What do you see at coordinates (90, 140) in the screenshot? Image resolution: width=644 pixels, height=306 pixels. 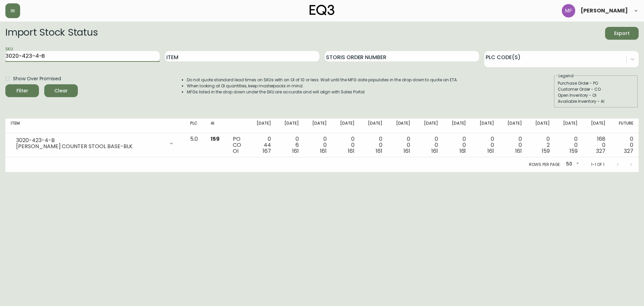 I see `div: 3020-423-4-B` at bounding box center [90, 140].